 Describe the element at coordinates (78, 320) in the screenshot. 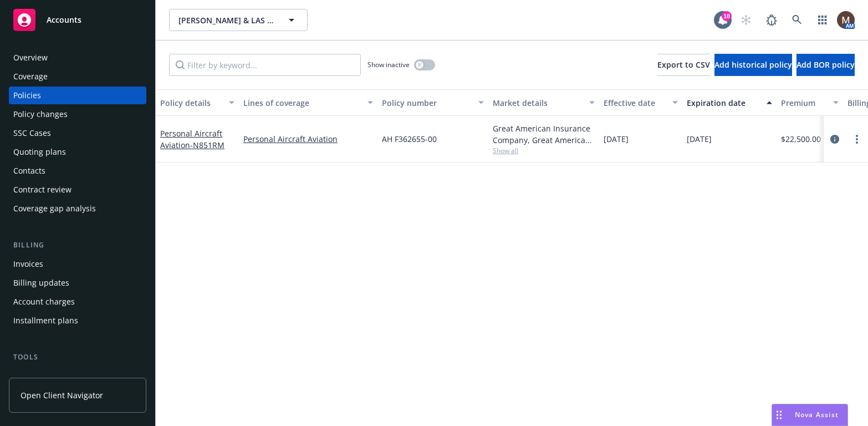

I see `a: Installment plans` at that location.